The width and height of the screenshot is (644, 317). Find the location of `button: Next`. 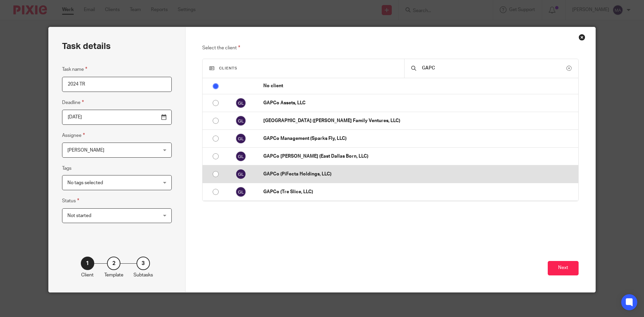

button: Next is located at coordinates (563, 268).